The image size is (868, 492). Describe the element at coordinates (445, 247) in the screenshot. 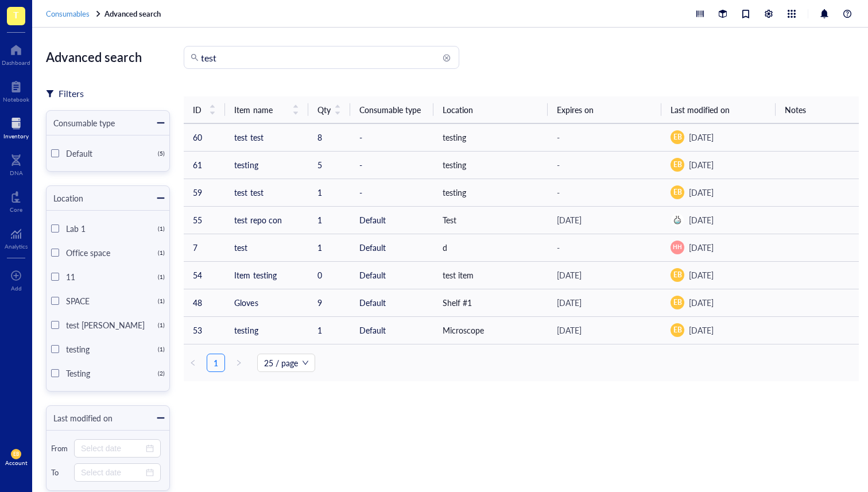

I see `span: d` at that location.